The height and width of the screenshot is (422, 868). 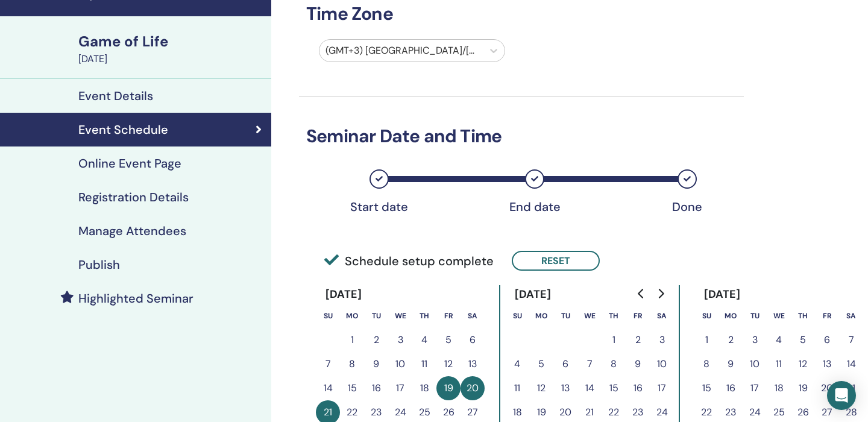 I want to click on h4: Online Event Page, so click(x=130, y=164).